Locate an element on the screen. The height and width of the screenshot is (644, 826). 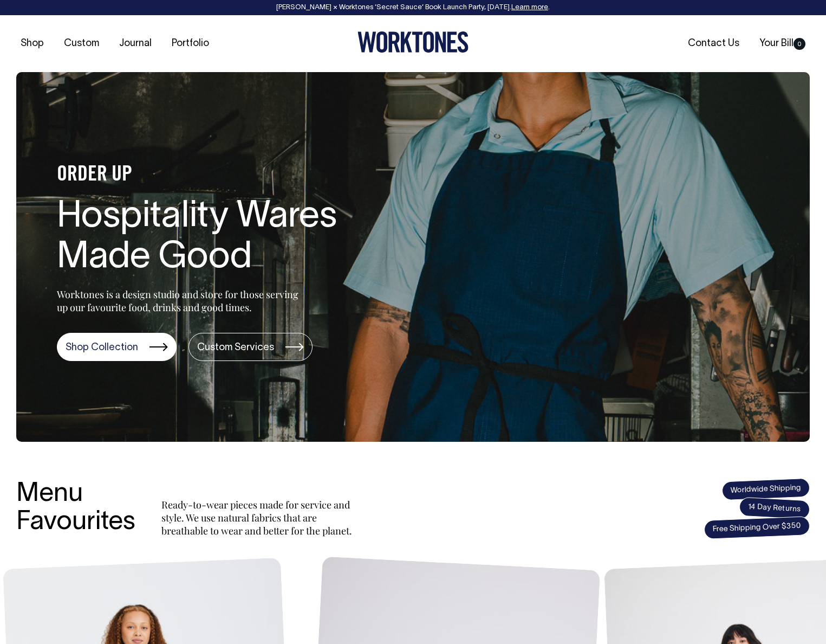
a: Contact Us is located at coordinates (714, 44).